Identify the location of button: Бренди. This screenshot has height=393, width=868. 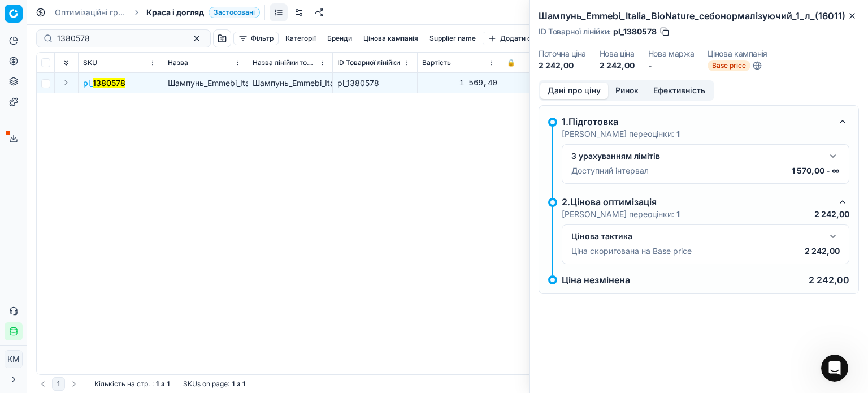
(340, 38).